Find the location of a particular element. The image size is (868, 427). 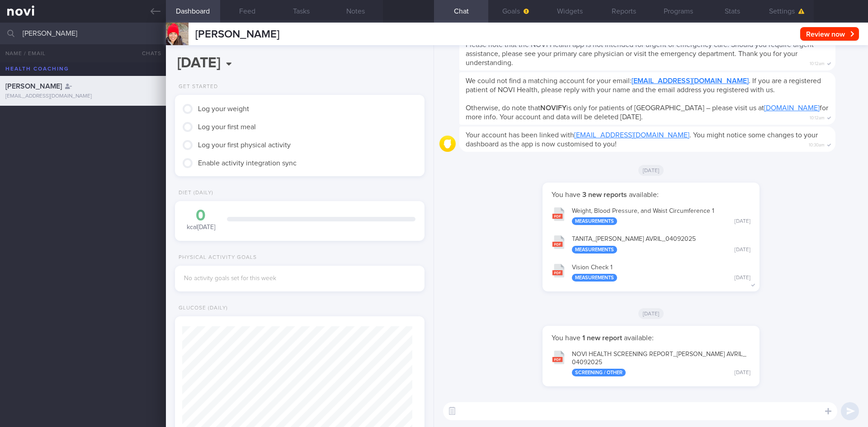

div: Physical Activity Goals is located at coordinates (215, 257).